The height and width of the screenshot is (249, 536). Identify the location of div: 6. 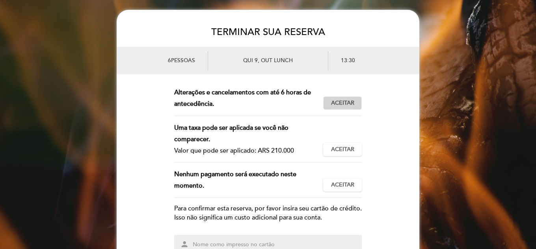
(167, 61).